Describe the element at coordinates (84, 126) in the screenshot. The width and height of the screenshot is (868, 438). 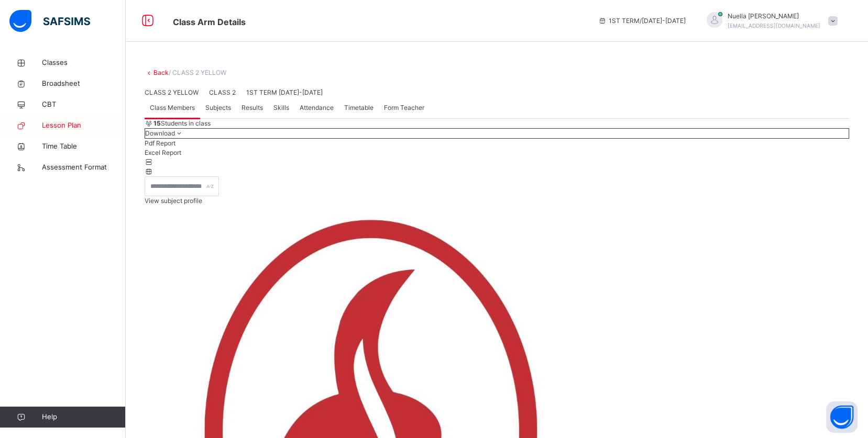
I see `span: Lesson Plan` at that location.